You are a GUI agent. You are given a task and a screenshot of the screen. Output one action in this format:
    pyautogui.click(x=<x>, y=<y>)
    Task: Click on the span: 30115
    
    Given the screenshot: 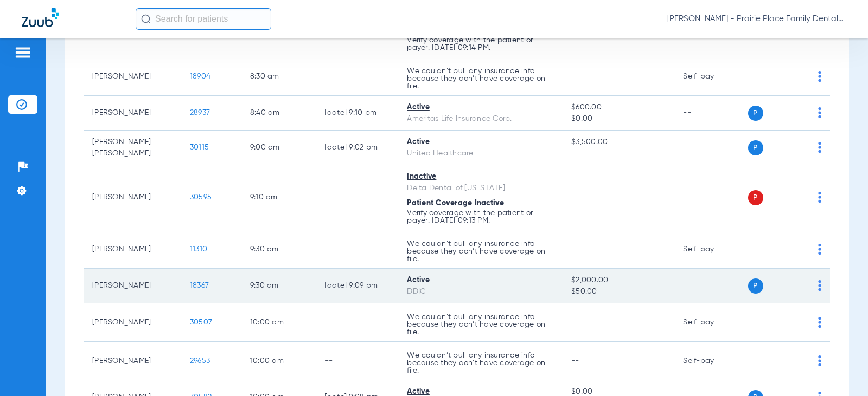 What is the action you would take?
    pyautogui.click(x=199, y=147)
    